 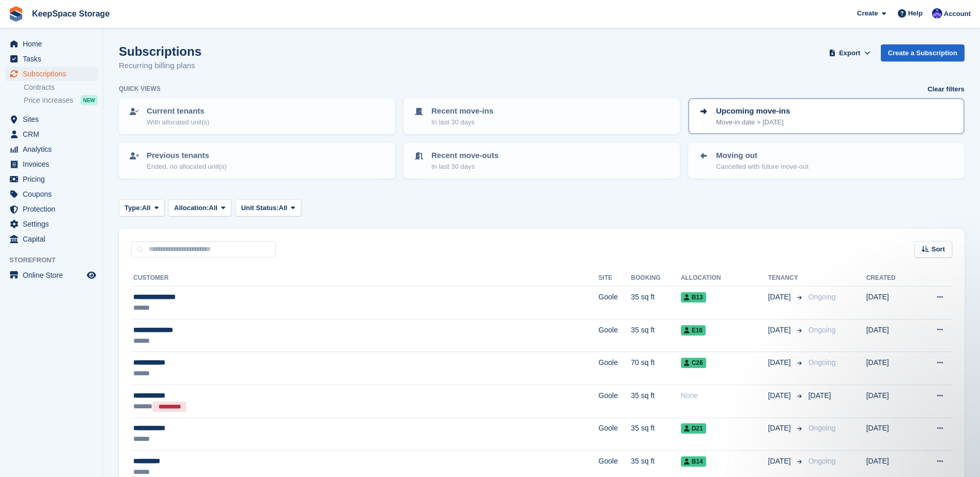 What do you see at coordinates (142, 207) in the screenshot?
I see `button: Type: All` at bounding box center [142, 207].